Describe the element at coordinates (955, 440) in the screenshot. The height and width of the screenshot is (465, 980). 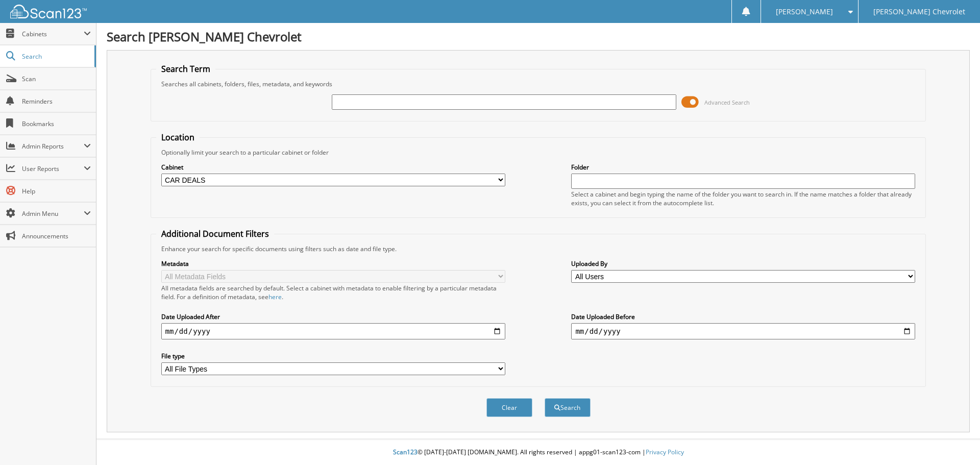
I see `div: Chat Widget` at that location.